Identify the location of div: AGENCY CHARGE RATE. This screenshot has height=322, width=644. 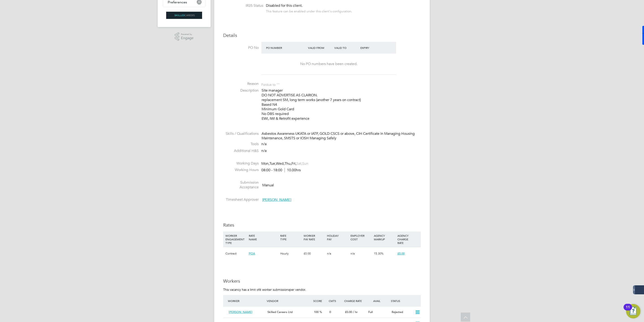
(408, 239).